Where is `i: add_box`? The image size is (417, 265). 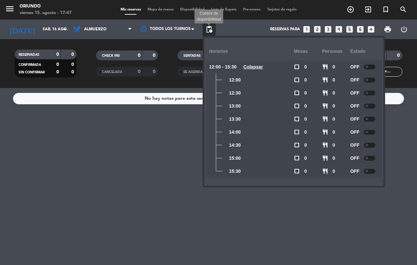
i: add_box is located at coordinates (371, 29).